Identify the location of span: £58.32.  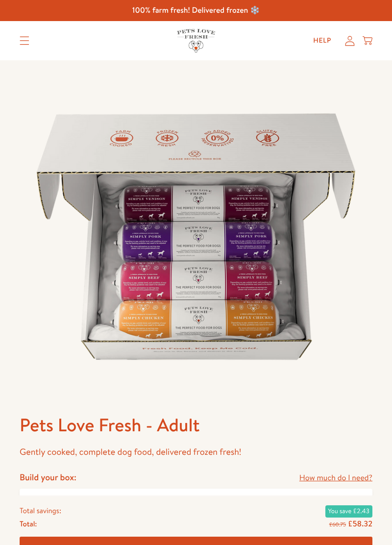
(360, 523).